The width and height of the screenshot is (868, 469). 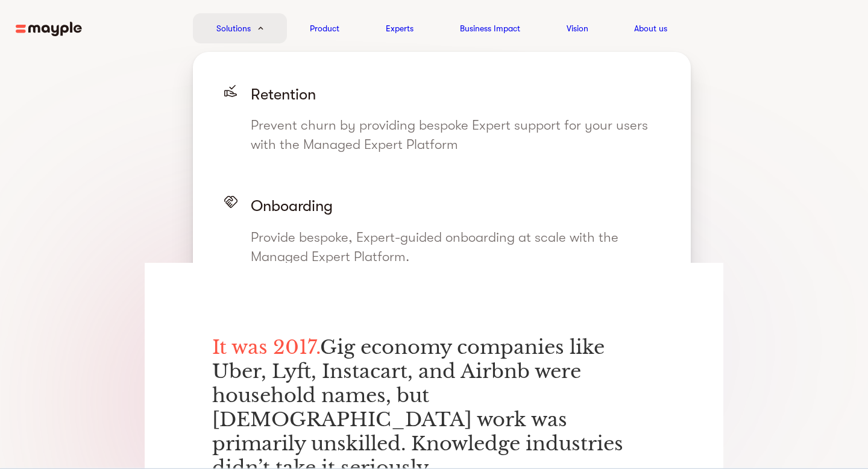 I want to click on a: Business Impact, so click(x=490, y=28).